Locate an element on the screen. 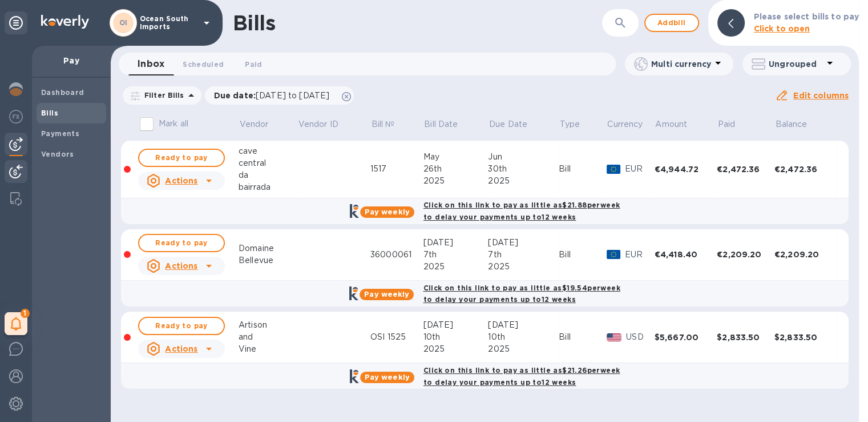 This screenshot has width=868, height=422. div: 30th is located at coordinates (524, 169).